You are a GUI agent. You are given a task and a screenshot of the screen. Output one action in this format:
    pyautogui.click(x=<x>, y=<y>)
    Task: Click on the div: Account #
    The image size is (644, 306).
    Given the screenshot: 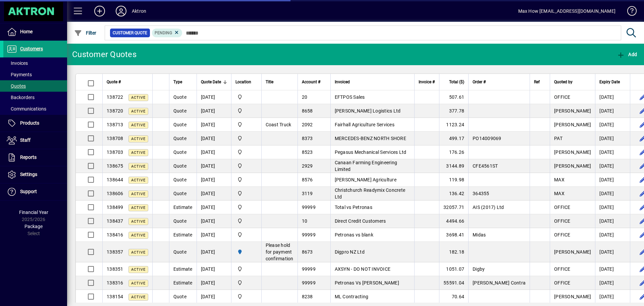 What is the action you would take?
    pyautogui.click(x=314, y=82)
    